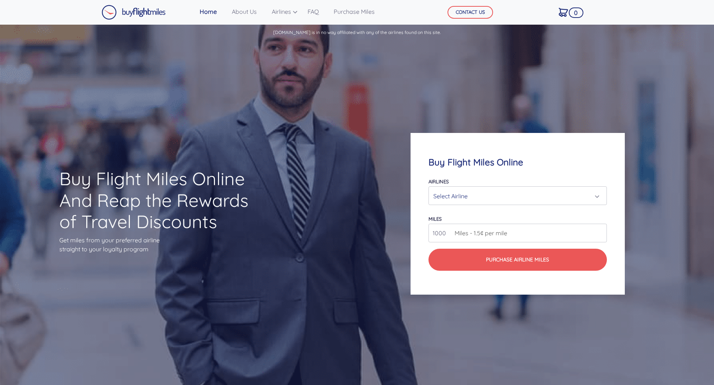 The image size is (714, 385). I want to click on button: Select Airline, so click(517, 196).